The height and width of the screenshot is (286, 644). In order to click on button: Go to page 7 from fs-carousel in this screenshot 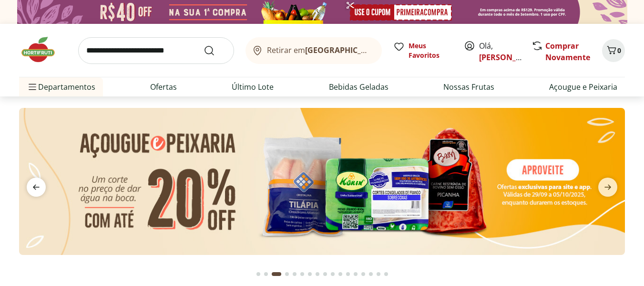, I will do `click(310, 273)`.